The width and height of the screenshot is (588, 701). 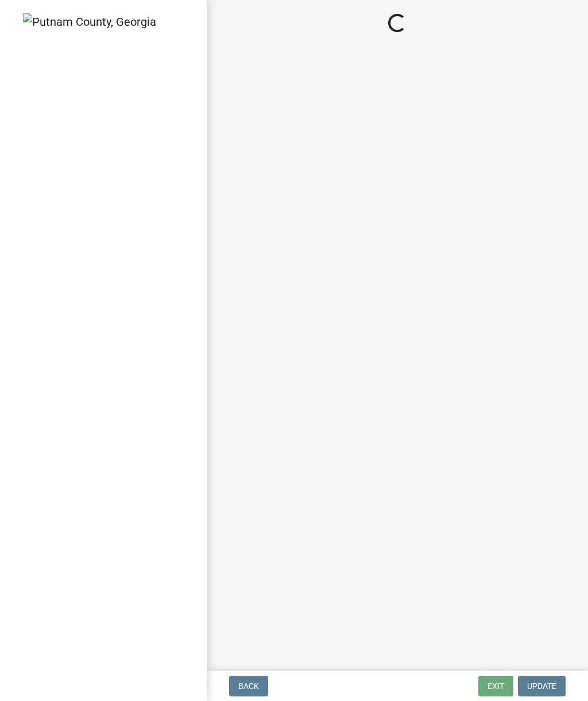 What do you see at coordinates (248, 686) in the screenshot?
I see `button: Back` at bounding box center [248, 686].